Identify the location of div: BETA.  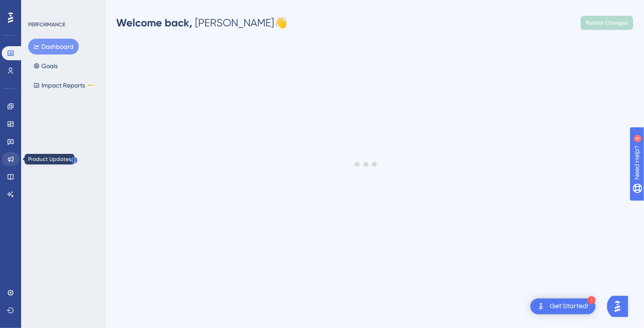
(91, 85).